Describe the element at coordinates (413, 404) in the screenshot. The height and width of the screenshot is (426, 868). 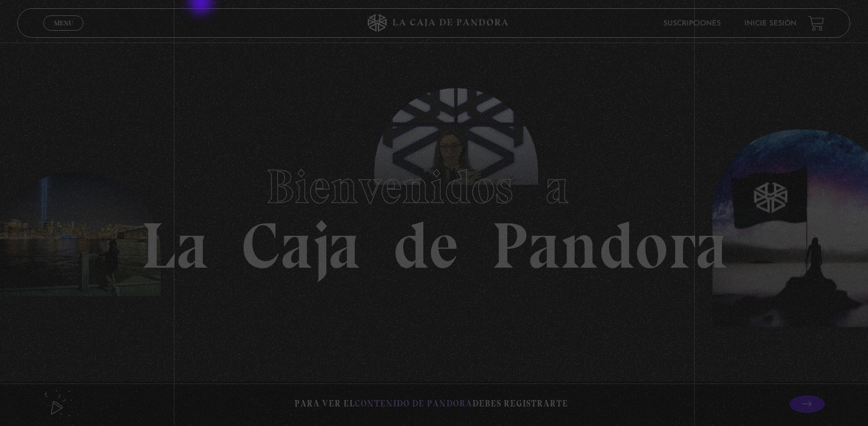
I see `span: contenido de Pandora` at that location.